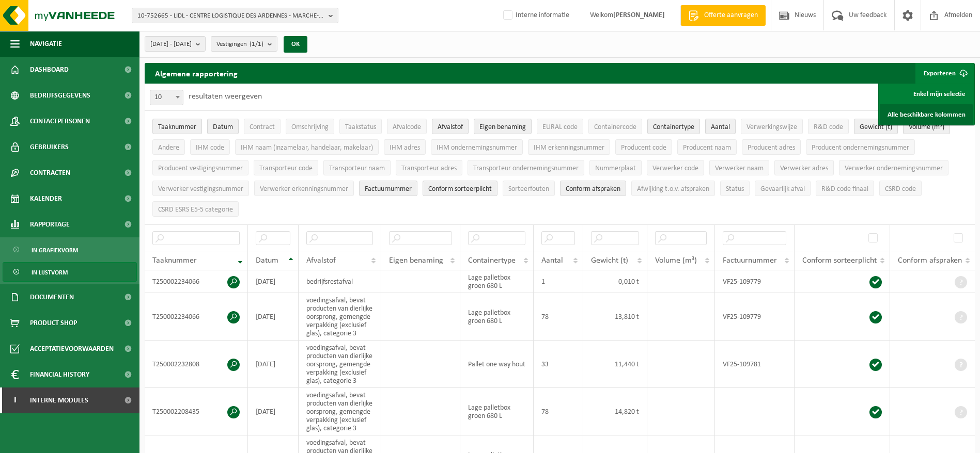  What do you see at coordinates (49, 225) in the screenshot?
I see `span: Rapportage` at bounding box center [49, 225].